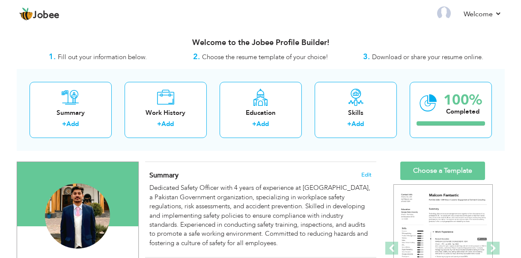  What do you see at coordinates (261, 43) in the screenshot?
I see `h3: Welcome to the Jobee Profile Builder!` at bounding box center [261, 43].